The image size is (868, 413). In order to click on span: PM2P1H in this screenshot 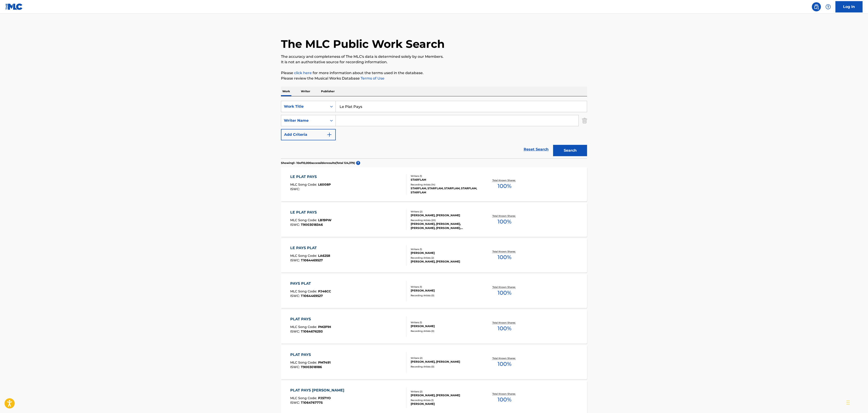, I will do `click(325, 327)`.